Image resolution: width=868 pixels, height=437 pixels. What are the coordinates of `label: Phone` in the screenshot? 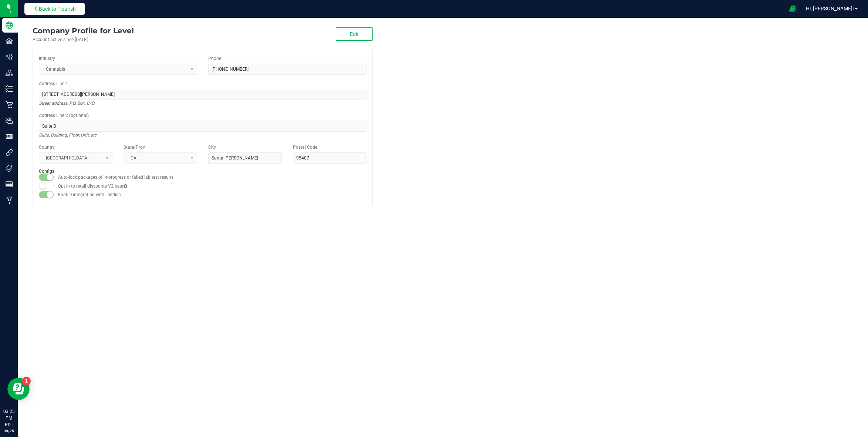 It's located at (215, 58).